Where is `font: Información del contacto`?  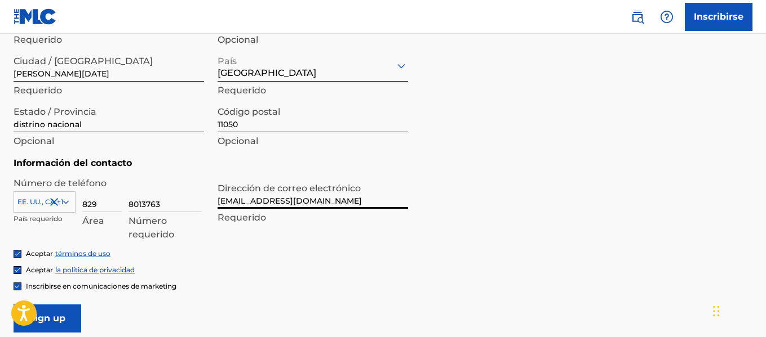
font: Información del contacto is located at coordinates (73, 163).